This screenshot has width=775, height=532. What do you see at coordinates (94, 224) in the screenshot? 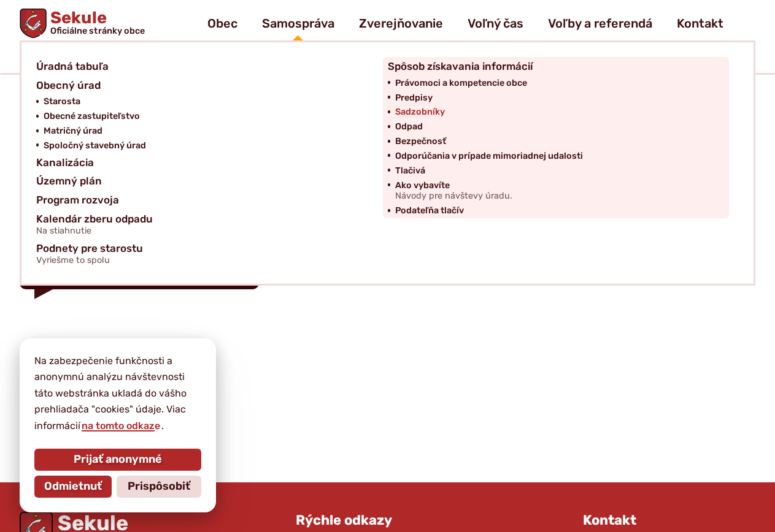
I see `span: Kalendár zberu odpadu` at bounding box center [94, 224].